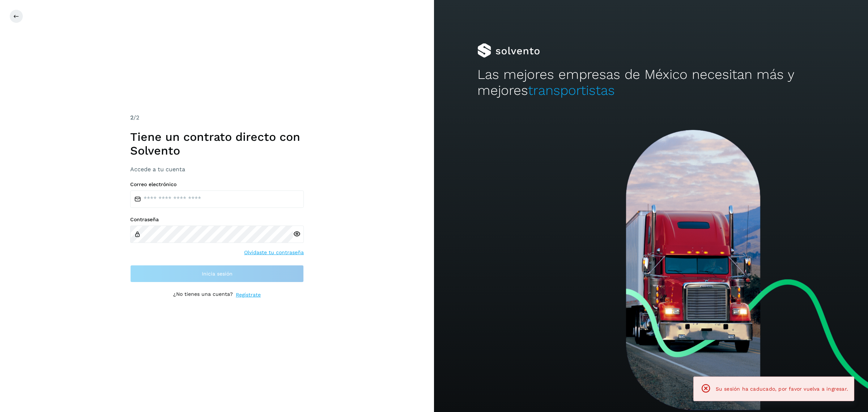 This screenshot has height=412, width=868. I want to click on span: Su sesión ha caducado, por favor vuelva a ingresar., so click(782, 389).